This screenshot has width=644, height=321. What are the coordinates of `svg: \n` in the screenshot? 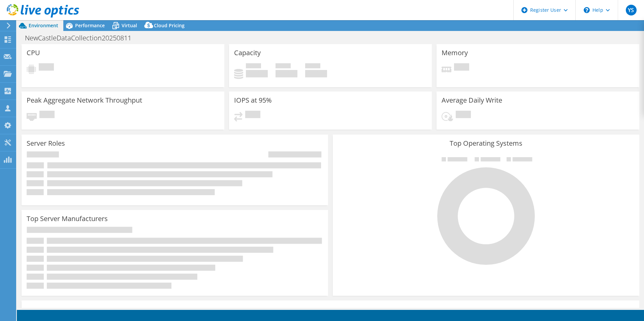 It's located at (587, 10).